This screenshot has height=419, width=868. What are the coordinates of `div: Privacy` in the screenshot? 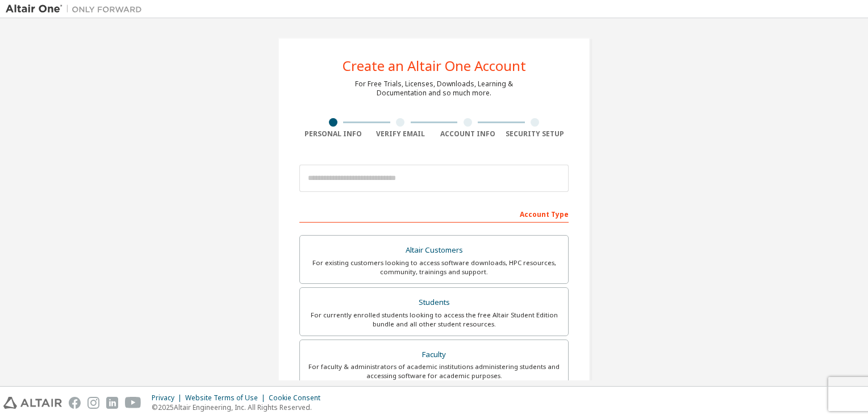 It's located at (168, 399).